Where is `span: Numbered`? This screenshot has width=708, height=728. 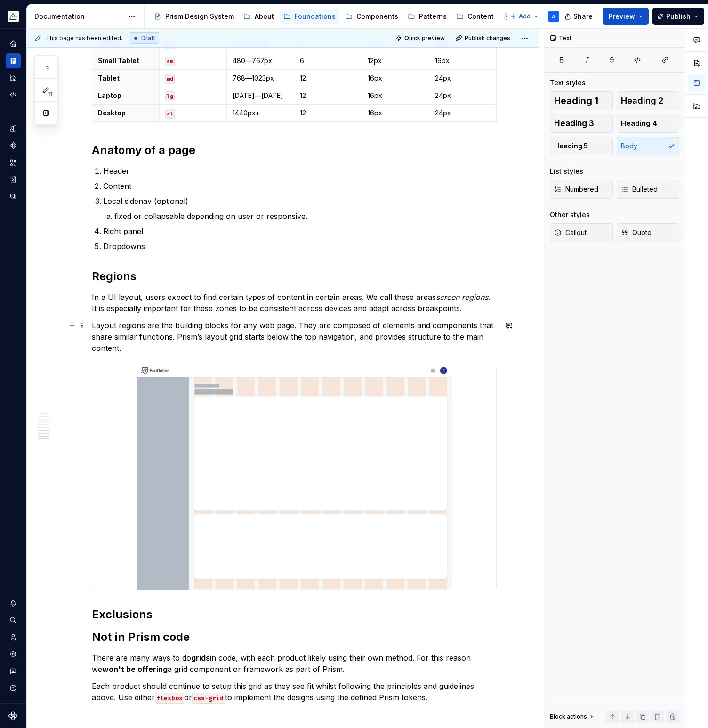 span: Numbered is located at coordinates (577, 190).